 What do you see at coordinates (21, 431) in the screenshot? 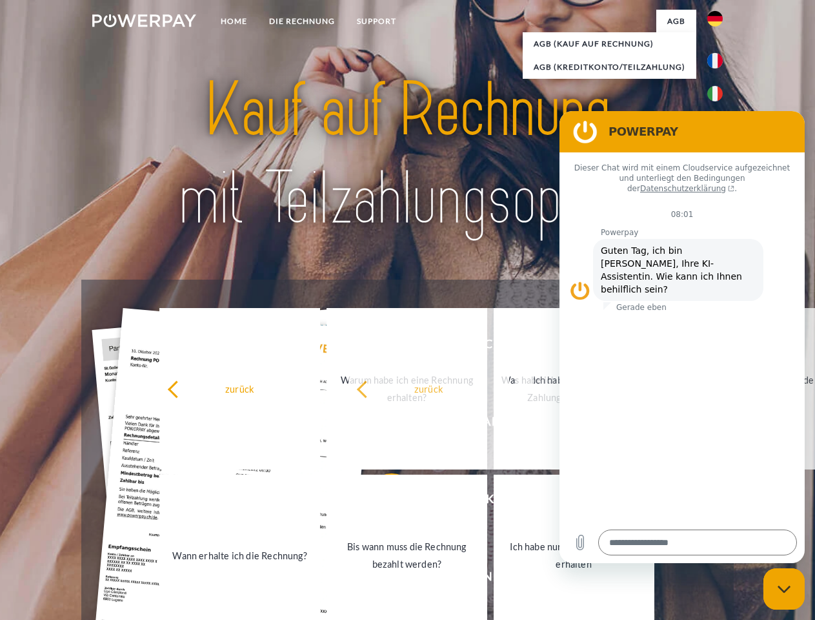
I see `button: Datei hochladen` at bounding box center [21, 431].